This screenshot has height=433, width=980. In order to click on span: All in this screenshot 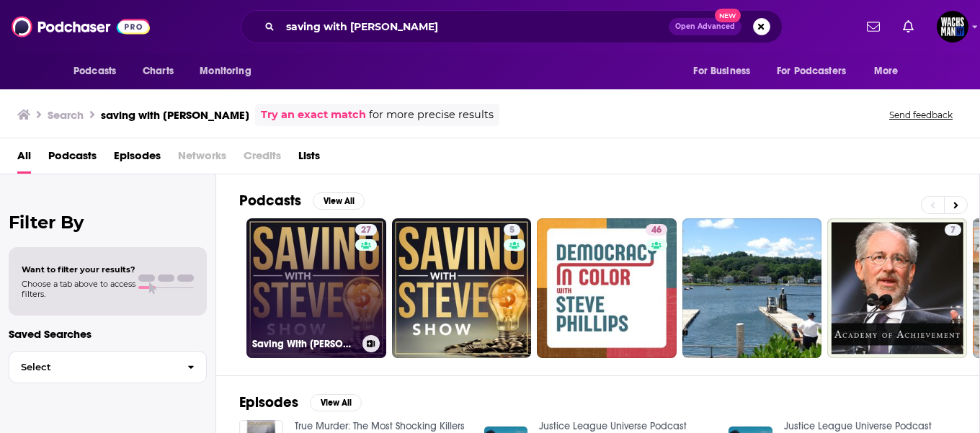, I will do `click(24, 158)`.